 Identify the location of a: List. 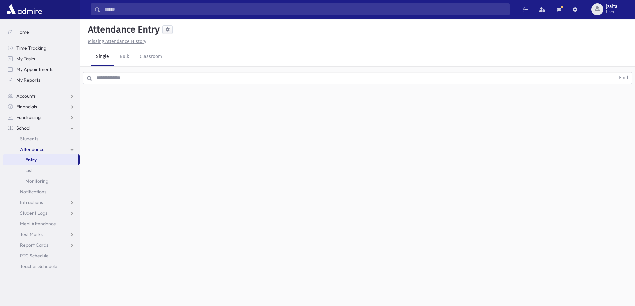
(41, 171).